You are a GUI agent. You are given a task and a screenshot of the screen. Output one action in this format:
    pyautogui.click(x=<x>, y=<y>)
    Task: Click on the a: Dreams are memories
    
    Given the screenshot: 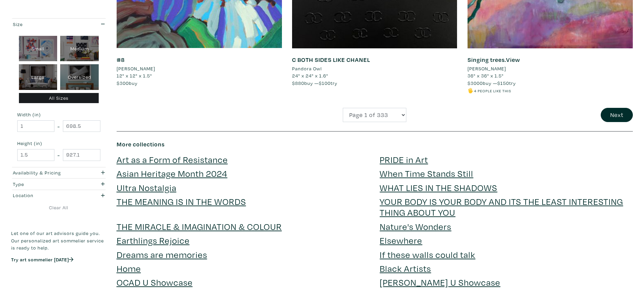 What is the action you would take?
    pyautogui.click(x=161, y=254)
    